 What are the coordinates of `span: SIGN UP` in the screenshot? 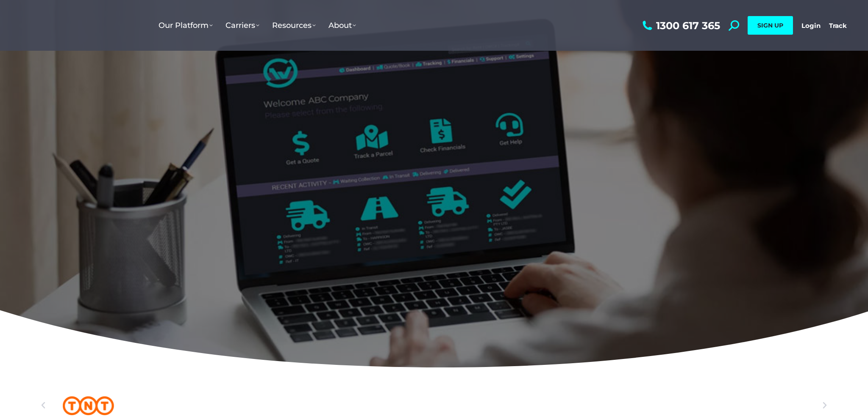 It's located at (770, 26).